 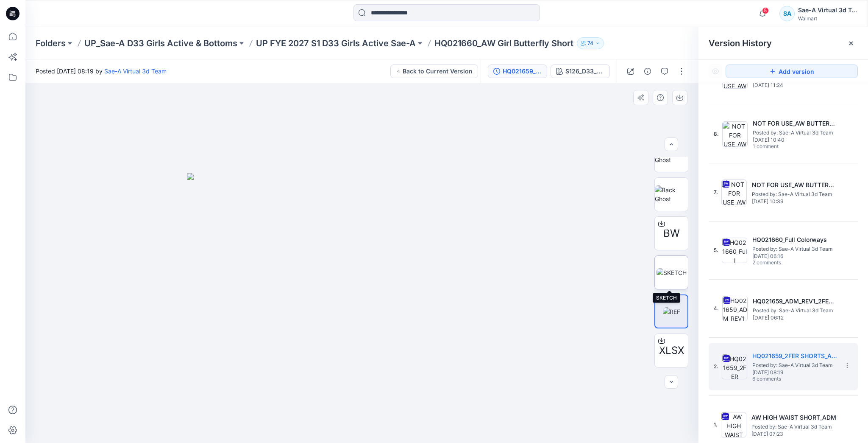 I want to click on button: Back to Current Version, so click(x=434, y=71).